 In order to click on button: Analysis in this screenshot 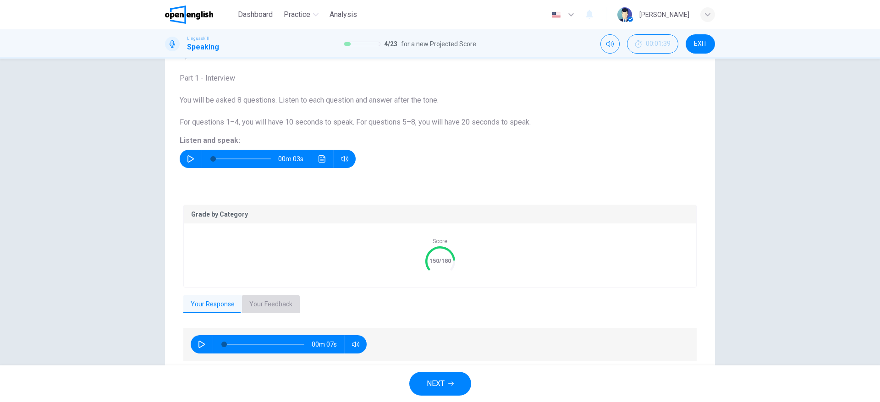, I will do `click(343, 15)`.